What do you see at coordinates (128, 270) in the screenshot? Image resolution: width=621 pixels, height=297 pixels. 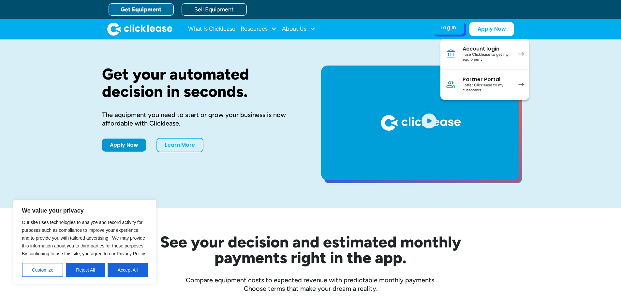 I see `button: Accept All` at bounding box center [128, 270].